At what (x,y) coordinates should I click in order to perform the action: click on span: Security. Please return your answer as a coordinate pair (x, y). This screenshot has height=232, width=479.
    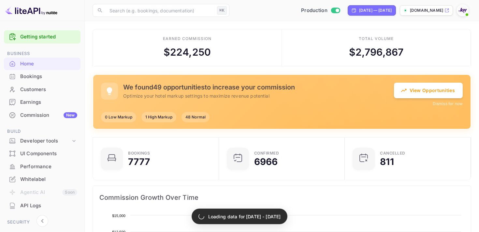
    Looking at the image, I should click on (42, 222).